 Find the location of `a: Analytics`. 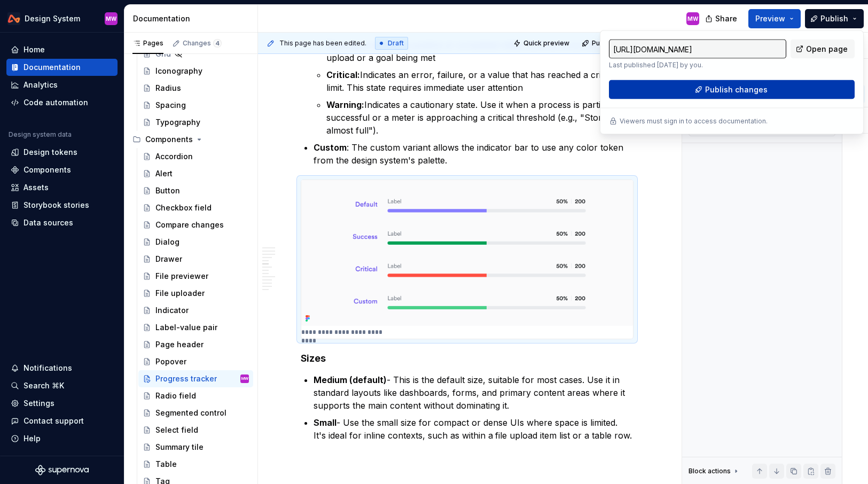

a: Analytics is located at coordinates (62, 85).